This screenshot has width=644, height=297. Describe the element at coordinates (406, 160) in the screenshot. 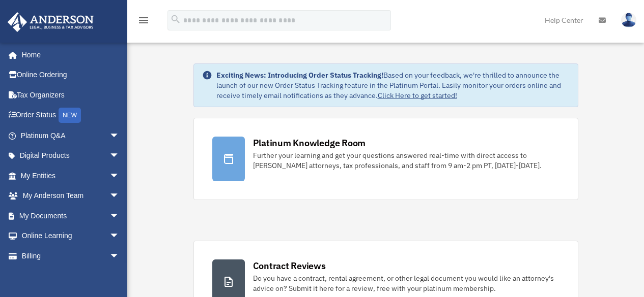

I see `div: Further your learning and get your questions answered real-time with direct access to [PERSON_NAM...` at that location.